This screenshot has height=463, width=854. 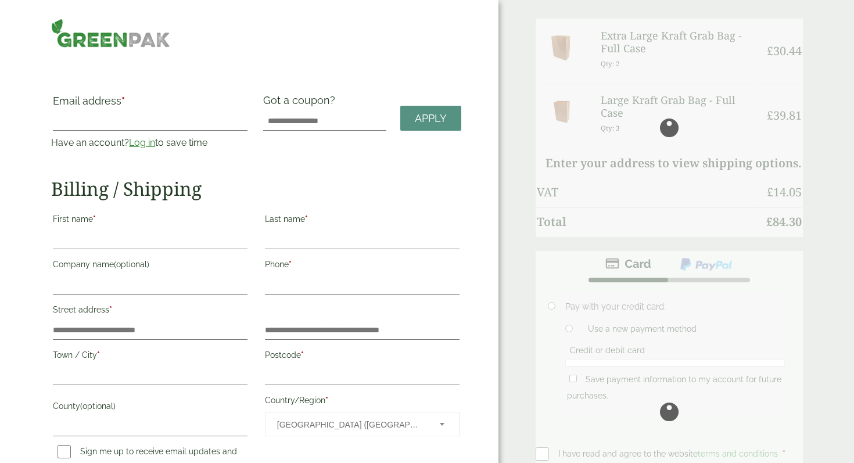 What do you see at coordinates (431, 119) in the screenshot?
I see `span: Apply` at bounding box center [431, 119].